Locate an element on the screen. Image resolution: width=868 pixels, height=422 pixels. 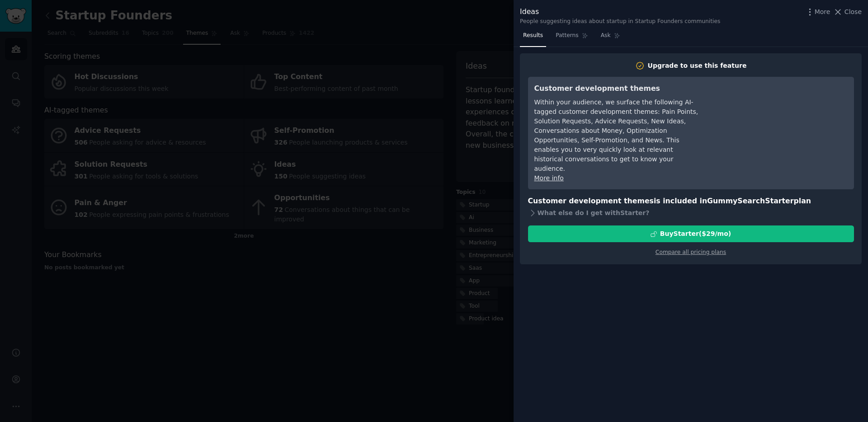
span: More is located at coordinates (822, 11).